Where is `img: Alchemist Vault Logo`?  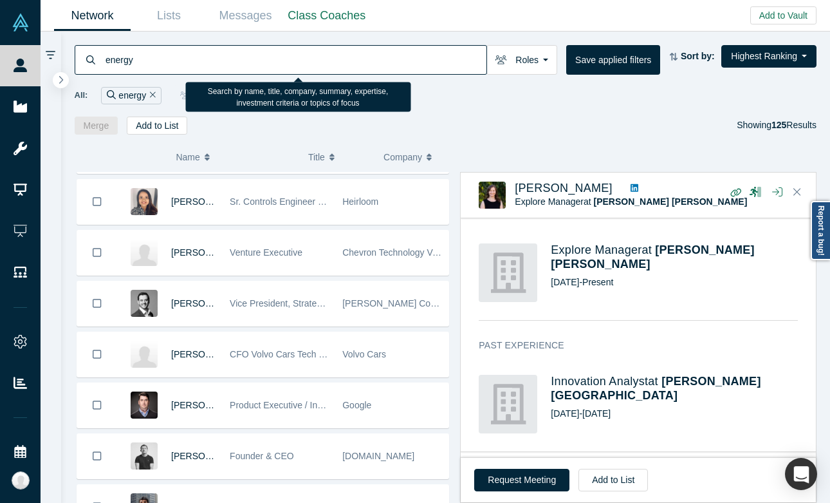 img: Alchemist Vault Logo is located at coordinates (21, 23).